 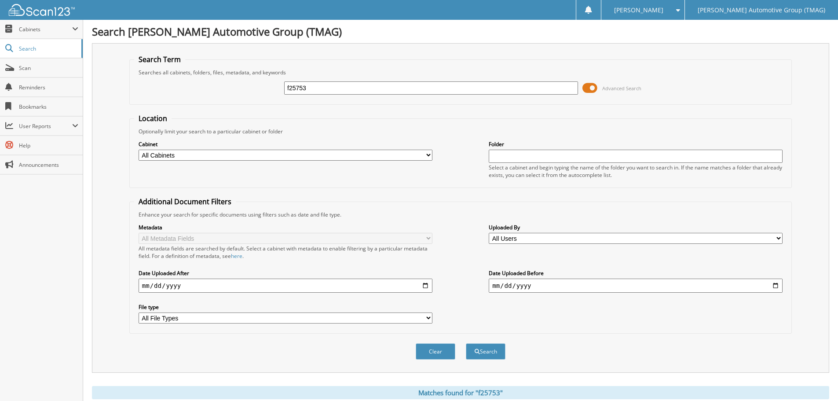 What do you see at coordinates (635, 273) in the screenshot?
I see `label: Date Uploaded Before` at bounding box center [635, 273].